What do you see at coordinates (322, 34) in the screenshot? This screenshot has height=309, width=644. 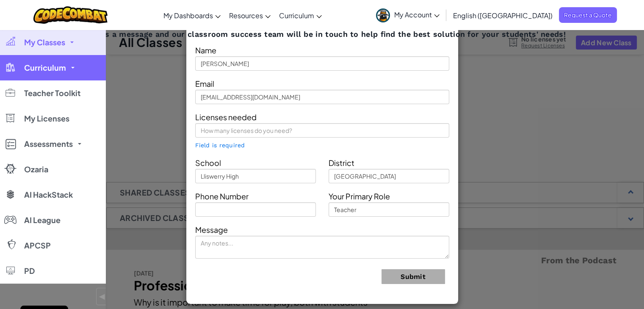 I see `span: Send us a message and our classroom success team will be in touch to help find the best solution ...` at bounding box center [322, 34].